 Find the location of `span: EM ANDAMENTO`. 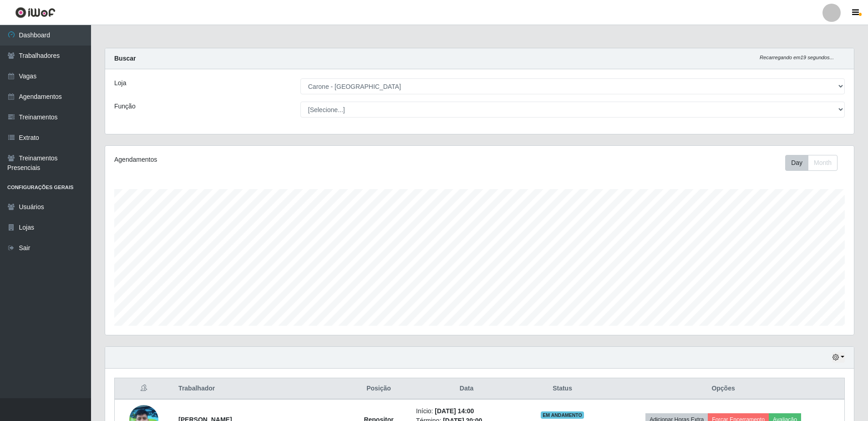

span: EM ANDAMENTO is located at coordinates (562, 415).